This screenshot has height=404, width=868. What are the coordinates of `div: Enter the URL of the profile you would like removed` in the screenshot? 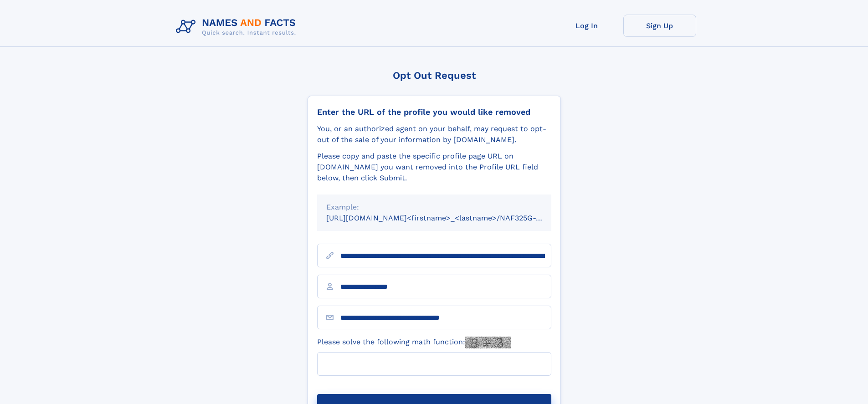 It's located at (434, 112).